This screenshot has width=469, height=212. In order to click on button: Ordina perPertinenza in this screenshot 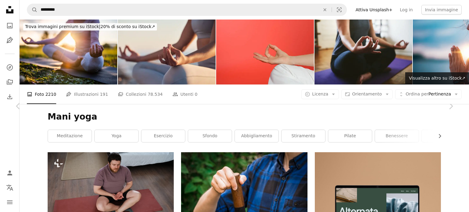, I will do `click(428, 94)`.